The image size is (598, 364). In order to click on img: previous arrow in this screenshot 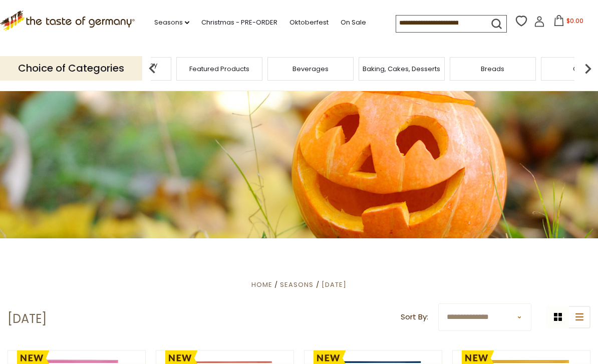, I will do `click(152, 69)`.